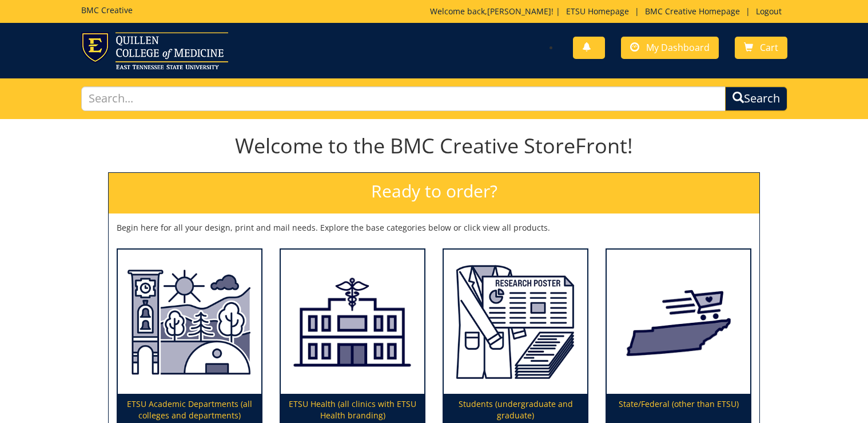  Describe the element at coordinates (678, 322) in the screenshot. I see `img: State/Federal (other than ETSU)` at that location.